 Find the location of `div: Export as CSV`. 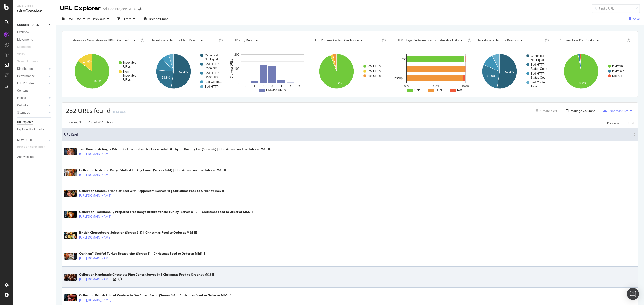

div: Export as CSV is located at coordinates (618, 111).